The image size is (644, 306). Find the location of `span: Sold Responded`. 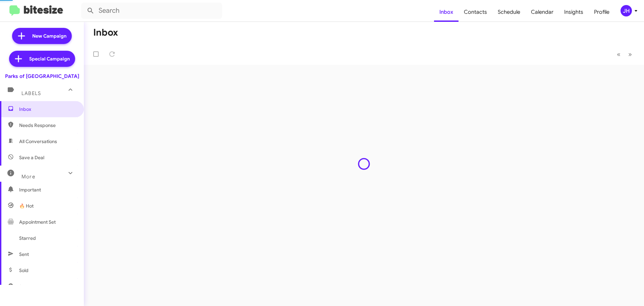

span: Sold Responded is located at coordinates (37, 286).